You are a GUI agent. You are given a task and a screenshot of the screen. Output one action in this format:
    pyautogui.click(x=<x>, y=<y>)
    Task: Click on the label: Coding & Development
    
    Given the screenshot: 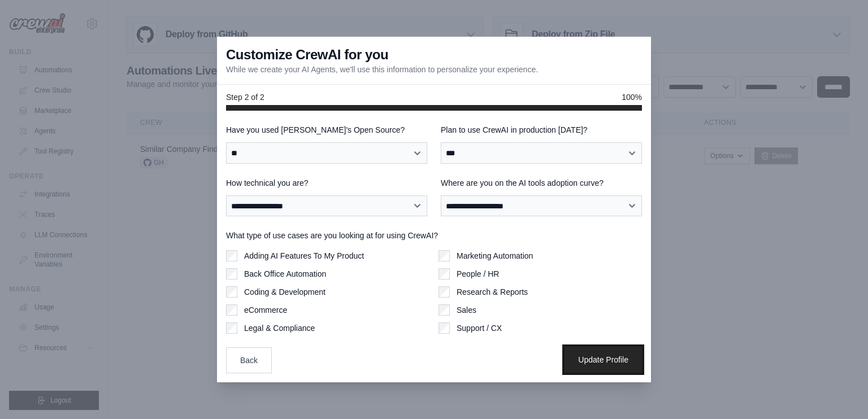 What is the action you would take?
    pyautogui.click(x=284, y=292)
    